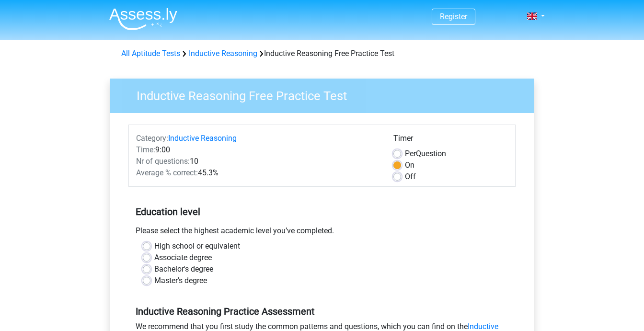  What do you see at coordinates (150, 53) in the screenshot?
I see `a: All Aptitude Tests` at bounding box center [150, 53].